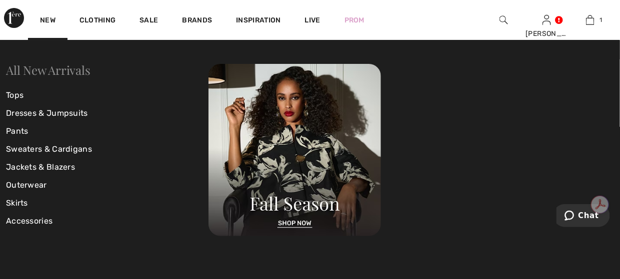 Image resolution: width=620 pixels, height=279 pixels. Describe the element at coordinates (107, 149) in the screenshot. I see `a: Sweaters & Cardigans` at that location.